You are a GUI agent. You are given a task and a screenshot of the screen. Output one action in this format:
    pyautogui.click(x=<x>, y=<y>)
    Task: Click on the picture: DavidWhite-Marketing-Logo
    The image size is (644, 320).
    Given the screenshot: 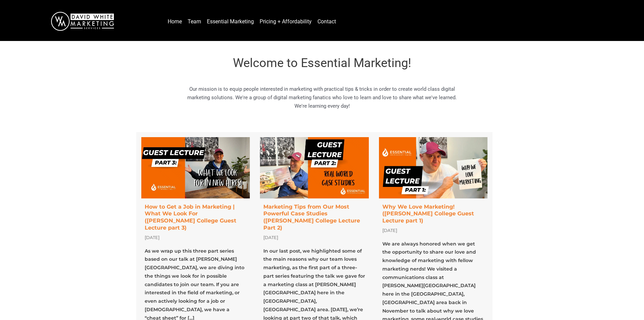 What is the action you would take?
    pyautogui.click(x=83, y=21)
    